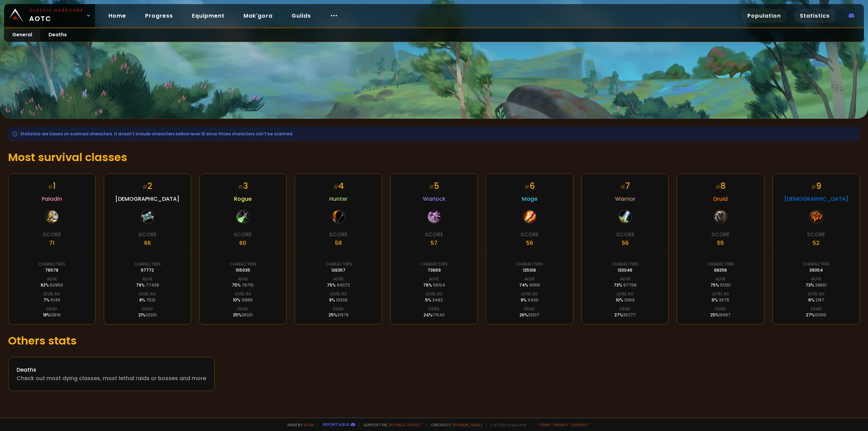 This screenshot has width=868, height=431. What do you see at coordinates (580, 424) in the screenshot?
I see `a: Consent` at bounding box center [580, 424].